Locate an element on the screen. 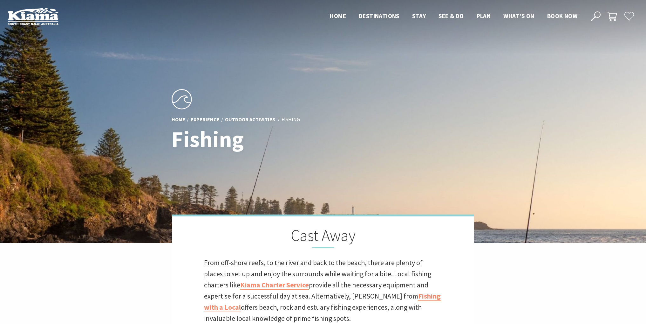 The width and height of the screenshot is (646, 324). a: Outdoor Activities is located at coordinates (250, 120).